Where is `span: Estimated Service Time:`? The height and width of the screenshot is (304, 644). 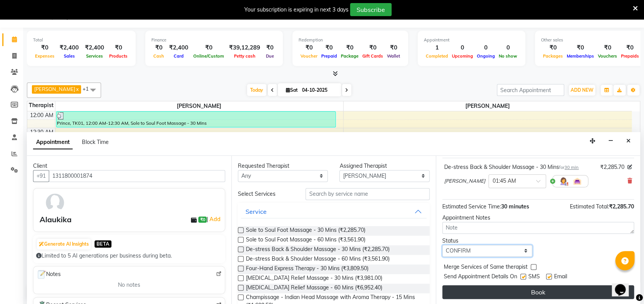
span: Estimated Service Time: is located at coordinates (471, 206).